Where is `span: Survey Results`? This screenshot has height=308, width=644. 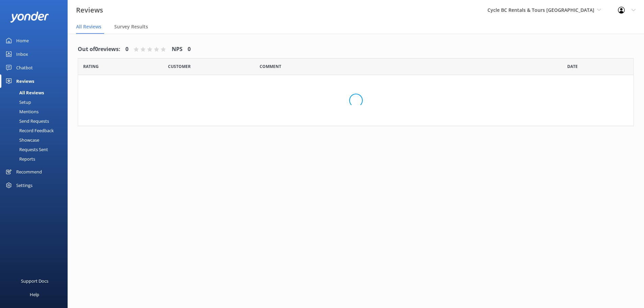
span: Survey Results is located at coordinates (131, 27).